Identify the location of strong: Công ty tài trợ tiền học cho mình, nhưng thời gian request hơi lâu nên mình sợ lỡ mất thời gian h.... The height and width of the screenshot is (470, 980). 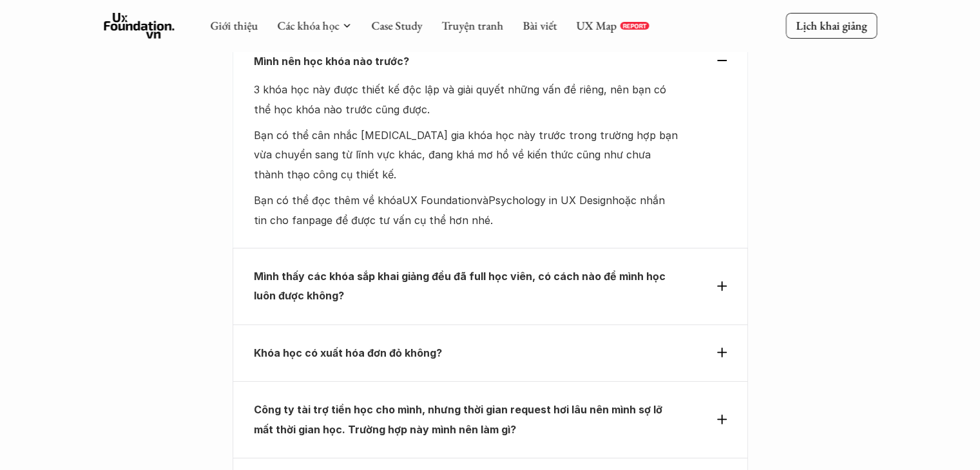
(460, 419).